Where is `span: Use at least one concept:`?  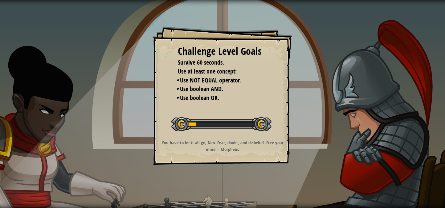 span: Use at least one concept: is located at coordinates (207, 71).